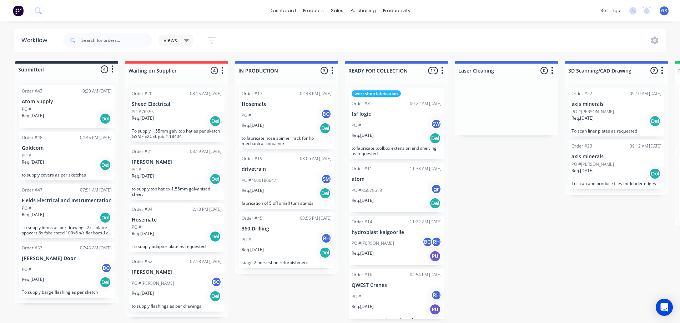 Image resolution: width=680 pixels, height=323 pixels. Describe the element at coordinates (67, 200) in the screenshot. I see `p: Fields Electrical and Instrumentation` at that location.